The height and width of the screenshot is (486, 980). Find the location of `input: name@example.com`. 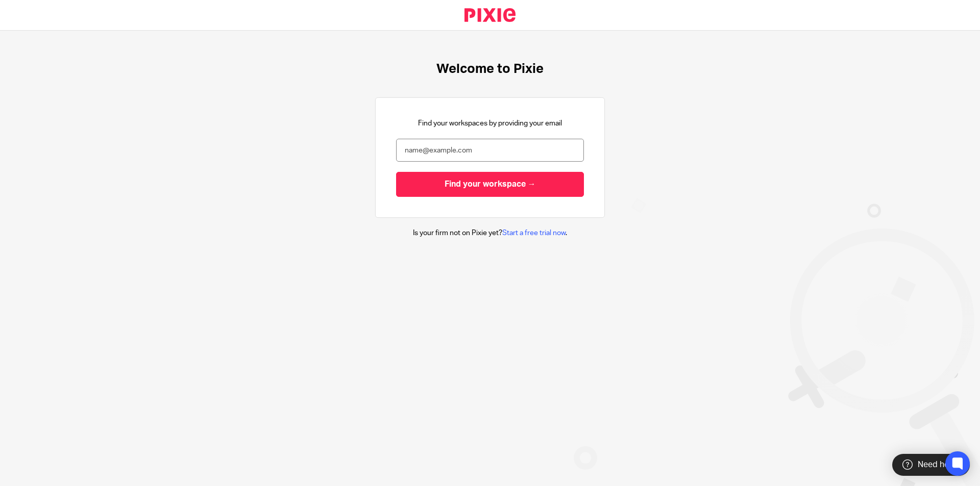

input: name@example.com is located at coordinates (490, 150).